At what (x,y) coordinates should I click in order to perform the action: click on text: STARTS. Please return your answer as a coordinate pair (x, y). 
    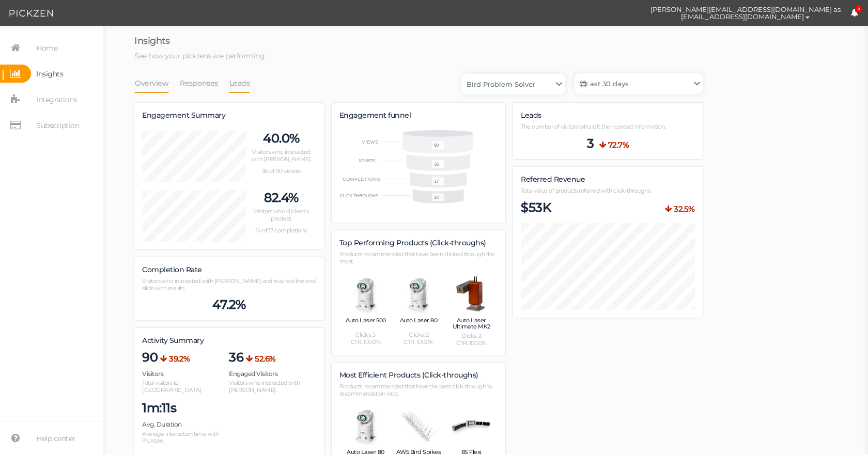
    Looking at the image, I should click on (367, 161).